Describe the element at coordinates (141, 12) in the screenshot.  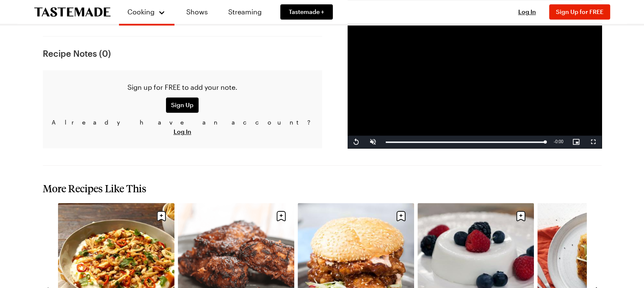
I see `span: Cooking` at that location.